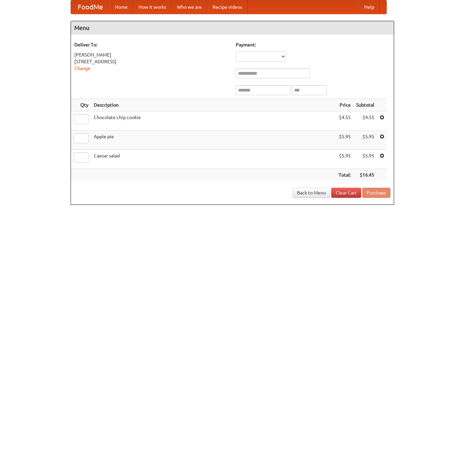 The width and height of the screenshot is (457, 476). Describe the element at coordinates (366, 105) in the screenshot. I see `th: Subtotal` at that location.